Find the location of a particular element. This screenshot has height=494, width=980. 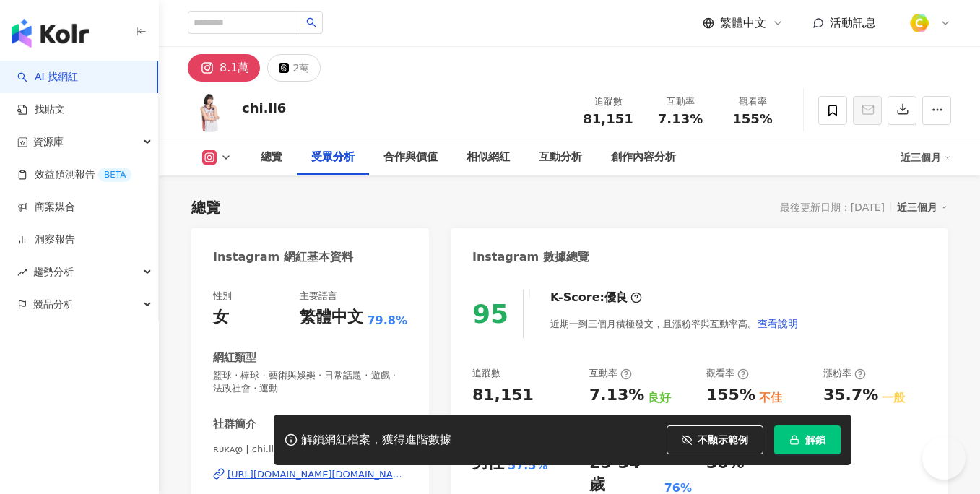

div: 創作內容分析 is located at coordinates (644, 158).